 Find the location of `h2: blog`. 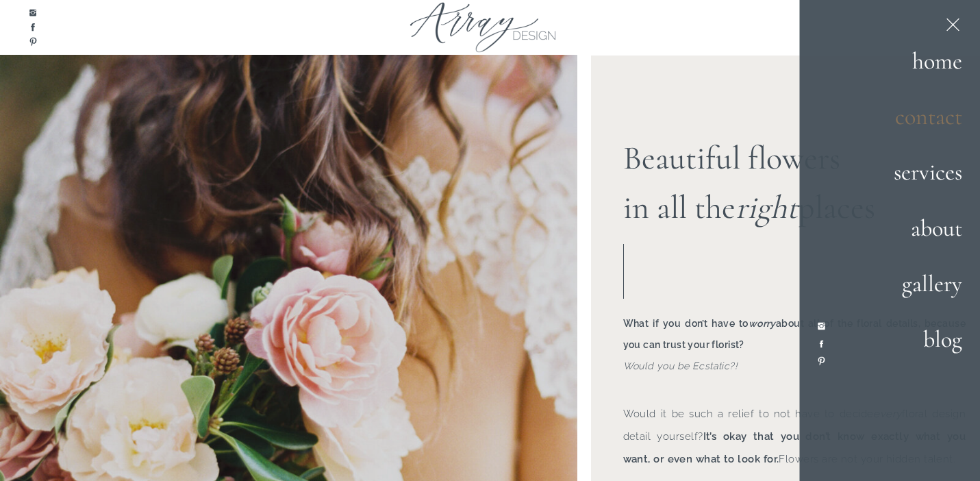

h2: blog is located at coordinates (884, 340).